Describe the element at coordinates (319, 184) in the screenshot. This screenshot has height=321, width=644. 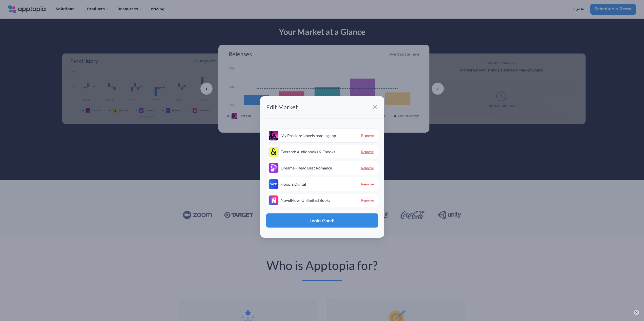
I see `span: Hoopla Digital` at that location.